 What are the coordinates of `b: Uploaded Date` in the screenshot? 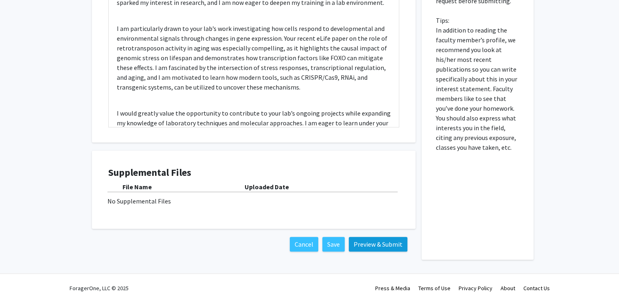 It's located at (266, 187).